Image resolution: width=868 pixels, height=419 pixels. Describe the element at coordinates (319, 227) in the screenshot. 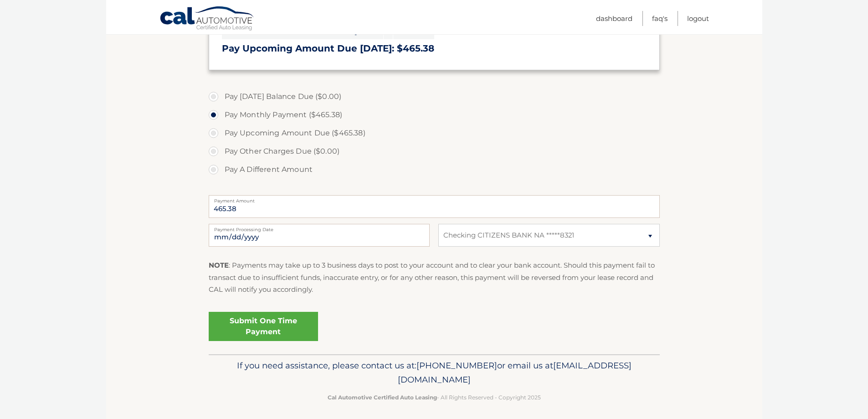

I see `label: Payment Processing Date` at that location.